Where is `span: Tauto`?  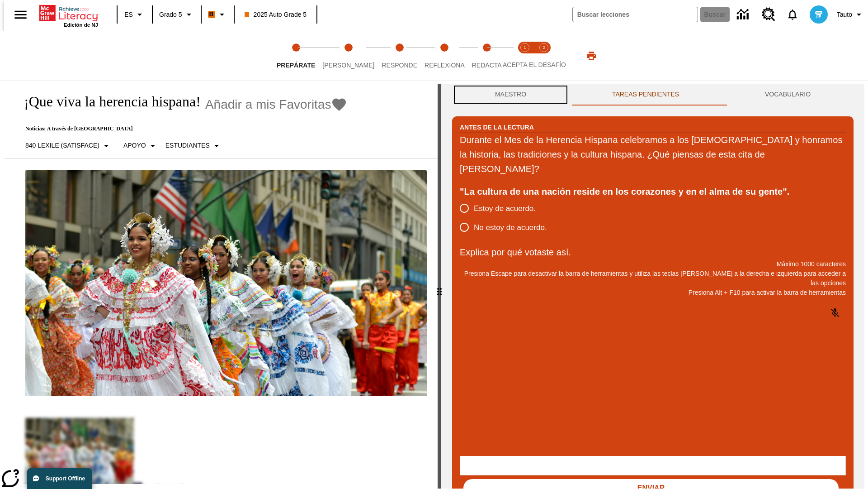 span: Tauto is located at coordinates (845, 14).